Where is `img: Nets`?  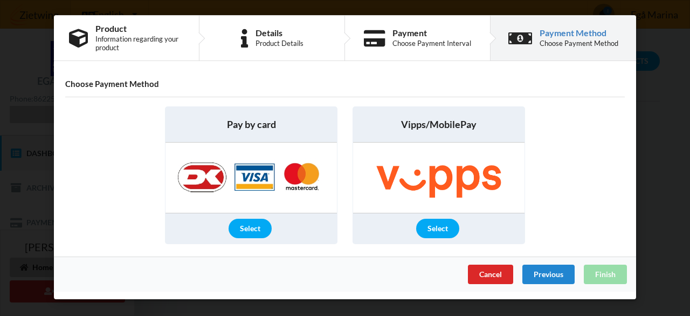
img: Nets is located at coordinates (251, 177).